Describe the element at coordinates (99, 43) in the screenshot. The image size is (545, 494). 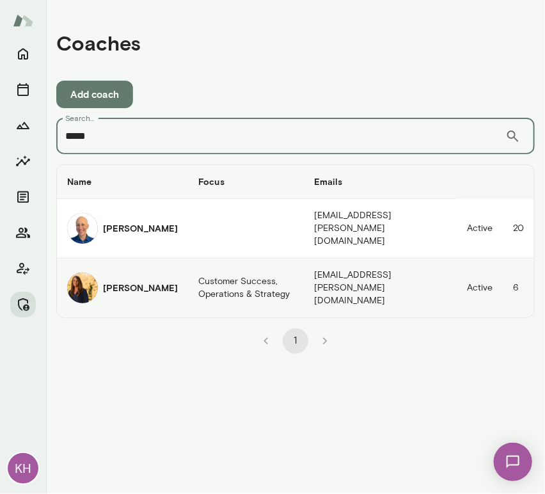
I see `h4: Coaches` at that location.